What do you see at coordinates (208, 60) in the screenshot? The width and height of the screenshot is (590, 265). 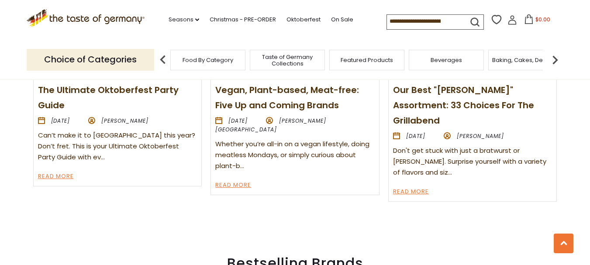 I see `span: Food By Category` at bounding box center [208, 60].